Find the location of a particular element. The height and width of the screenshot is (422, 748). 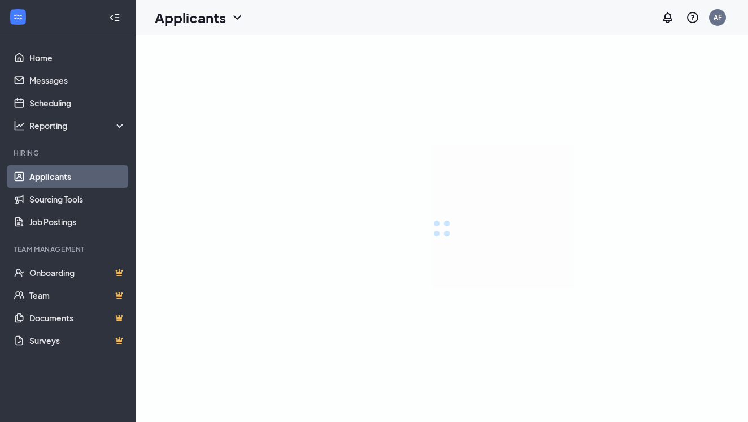

svg: Analysis is located at coordinates (19, 125).